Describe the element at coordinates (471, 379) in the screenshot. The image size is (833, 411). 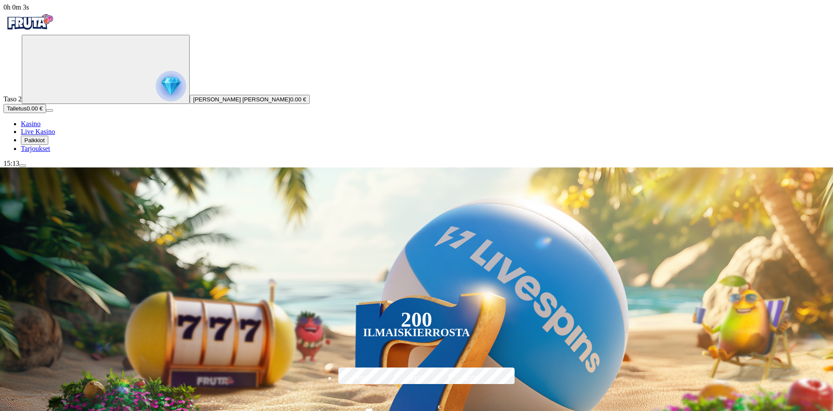
I see `label: €250` at that location.